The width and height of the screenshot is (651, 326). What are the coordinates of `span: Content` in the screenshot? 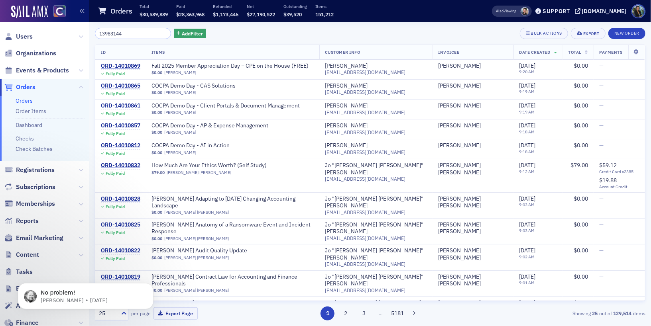 It's located at (28, 255).